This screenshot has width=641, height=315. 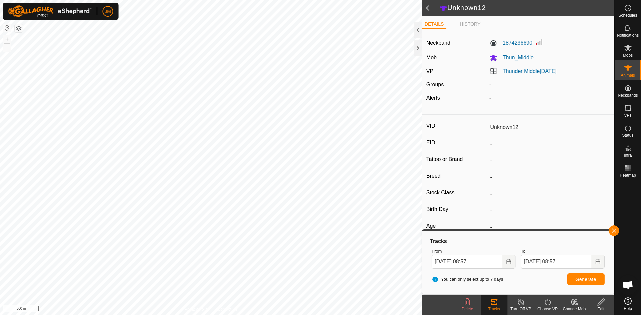 I want to click on label: Breed, so click(x=457, y=176).